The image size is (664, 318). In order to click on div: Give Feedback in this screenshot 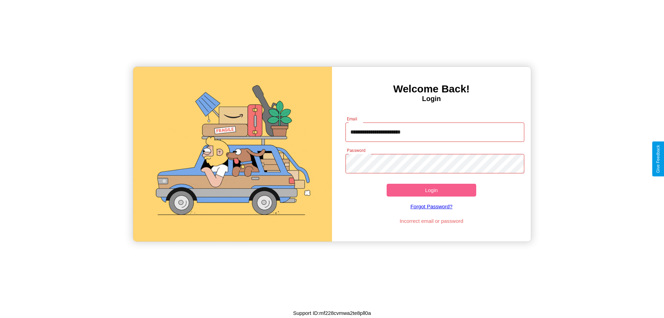, I will do `click(658, 159)`.